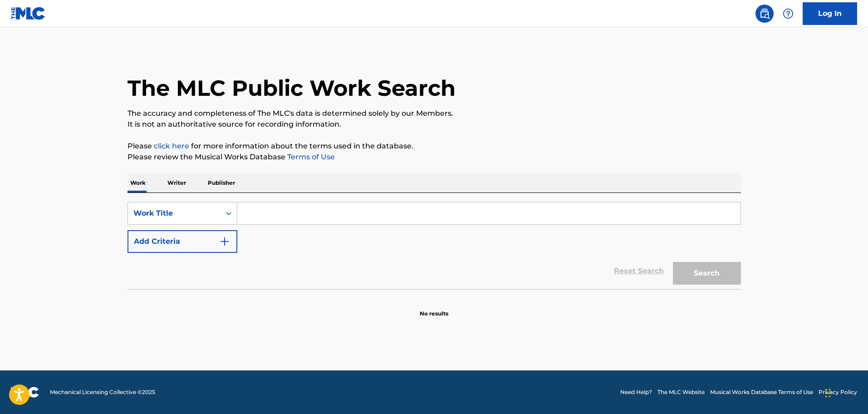 This screenshot has height=414, width=868. What do you see at coordinates (25, 392) in the screenshot?
I see `img: logo` at bounding box center [25, 392].